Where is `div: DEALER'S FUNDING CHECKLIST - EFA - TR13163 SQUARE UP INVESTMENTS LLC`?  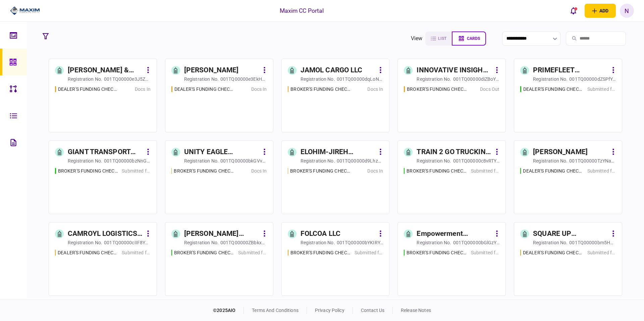 div: DEALER'S FUNDING CHECKLIST - EFA - TR13163 SQUARE UP INVESTMENTS LLC is located at coordinates (553, 253).